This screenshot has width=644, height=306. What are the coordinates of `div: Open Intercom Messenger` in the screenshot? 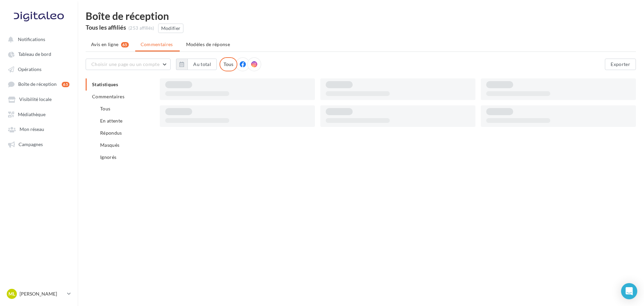 It's located at (628, 291).